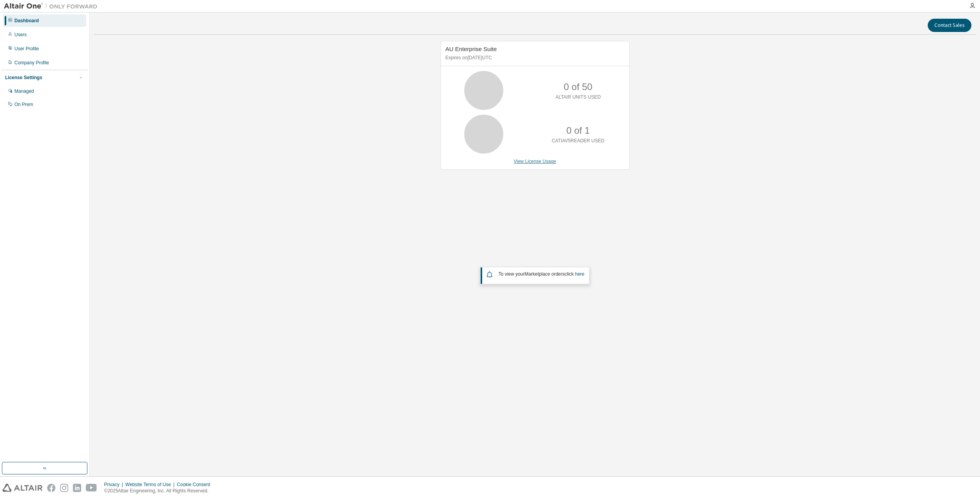 This screenshot has width=980, height=499. What do you see at coordinates (53, 7) in the screenshot?
I see `img: Altair One` at bounding box center [53, 7].